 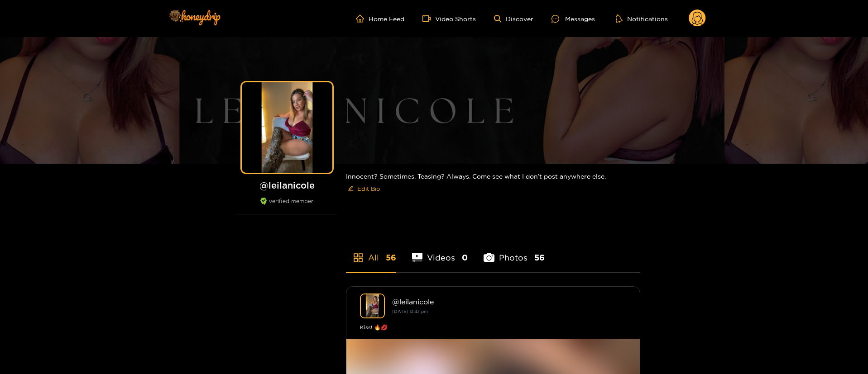 I want to click on button: editEdit Bio, so click(x=363, y=189).